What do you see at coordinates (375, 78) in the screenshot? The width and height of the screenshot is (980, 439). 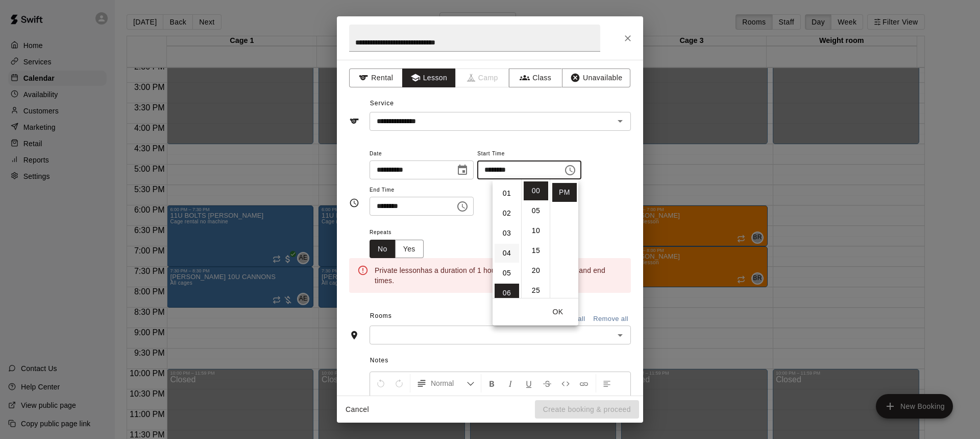 I see `button: Rental` at bounding box center [375, 78].